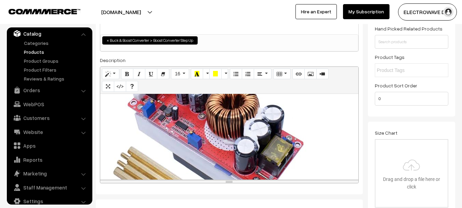  What do you see at coordinates (49, 159) in the screenshot?
I see `a: Reports` at bounding box center [49, 159].